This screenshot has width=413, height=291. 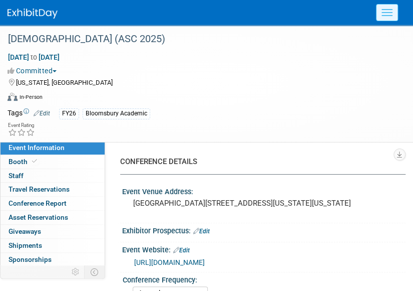 What do you see at coordinates (35, 161) in the screenshot?
I see `i: Booth reservation complete` at bounding box center [35, 161].